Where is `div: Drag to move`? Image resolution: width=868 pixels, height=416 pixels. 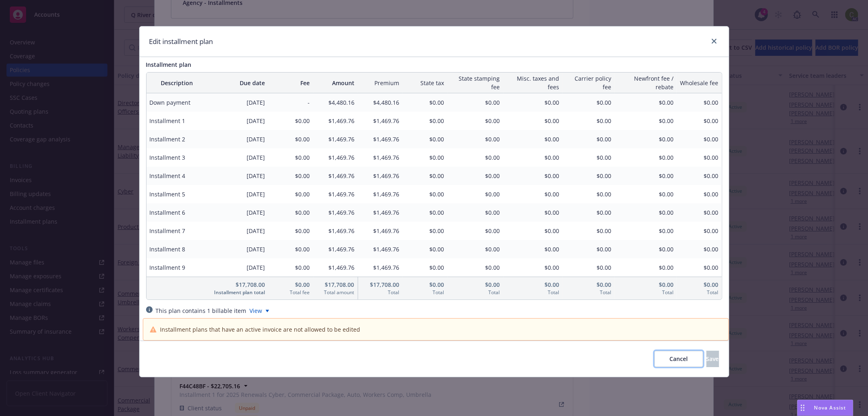
div: Drag to move is located at coordinates (803, 408).